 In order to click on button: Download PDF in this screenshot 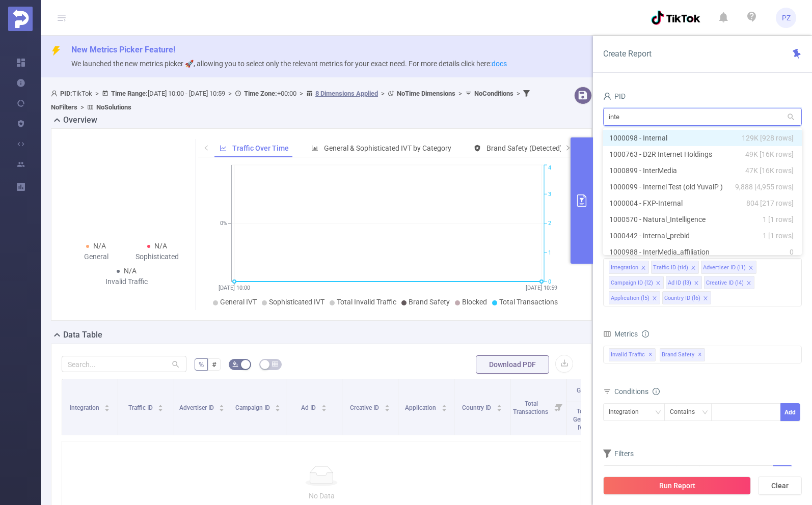, I will do `click(513, 365)`.